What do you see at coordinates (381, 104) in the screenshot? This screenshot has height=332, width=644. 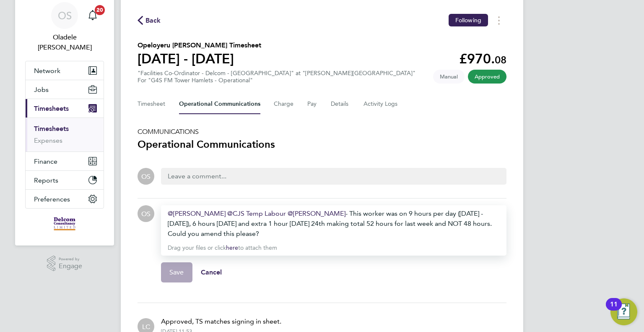 I see `button: Activity Logs` at bounding box center [381, 104].